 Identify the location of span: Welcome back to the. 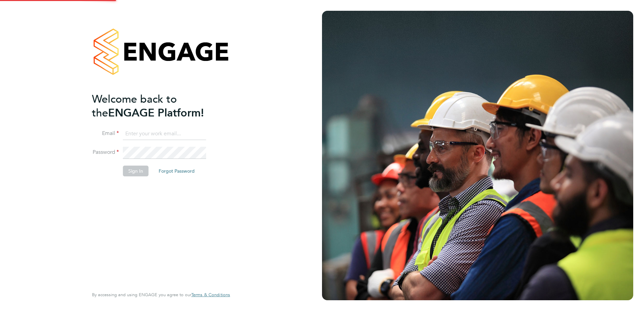
(134, 106).